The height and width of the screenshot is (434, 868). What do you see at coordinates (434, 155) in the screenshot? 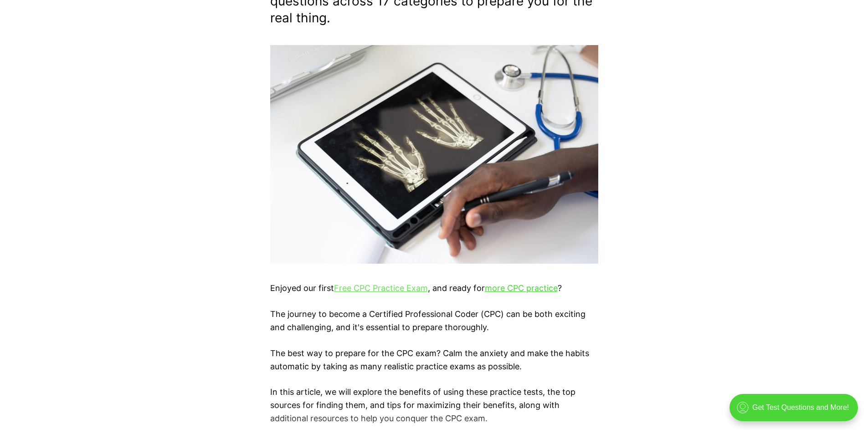
I see `img: CPC Practice Exam #3 - prepare for your medical coding certification with a CPC mock exam!` at bounding box center [434, 155].